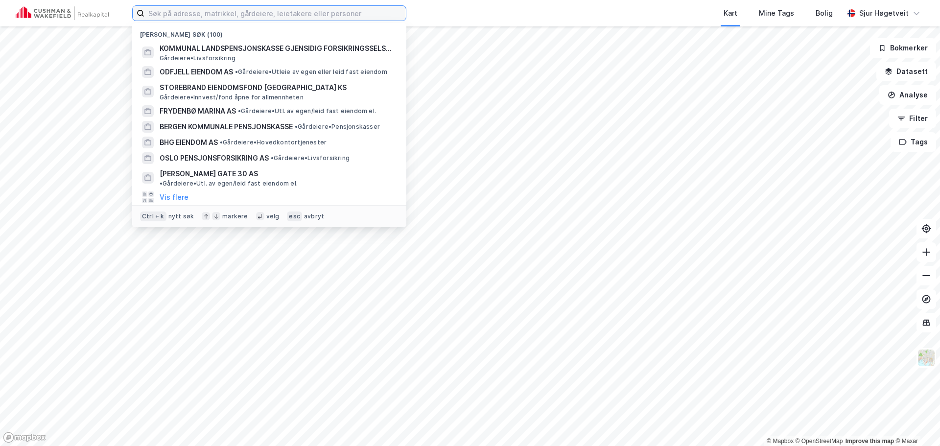 This screenshot has height=446, width=940. Describe the element at coordinates (824, 13) in the screenshot. I see `div: Bolig` at that location.